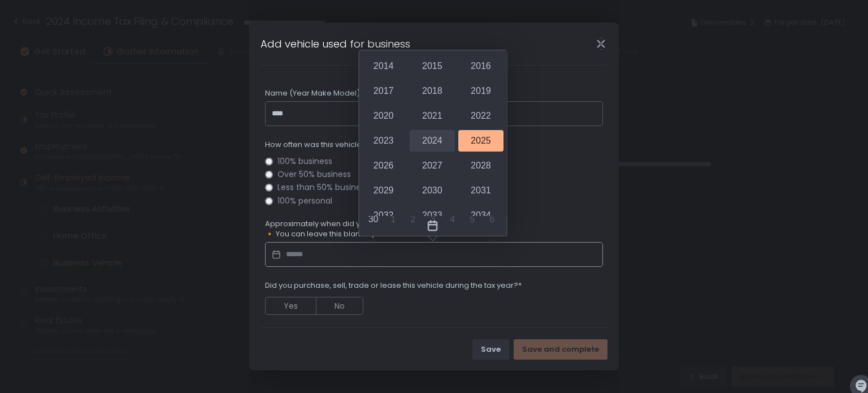 This screenshot has width=868, height=393. Describe the element at coordinates (290, 306) in the screenshot. I see `button: Yes` at that location.